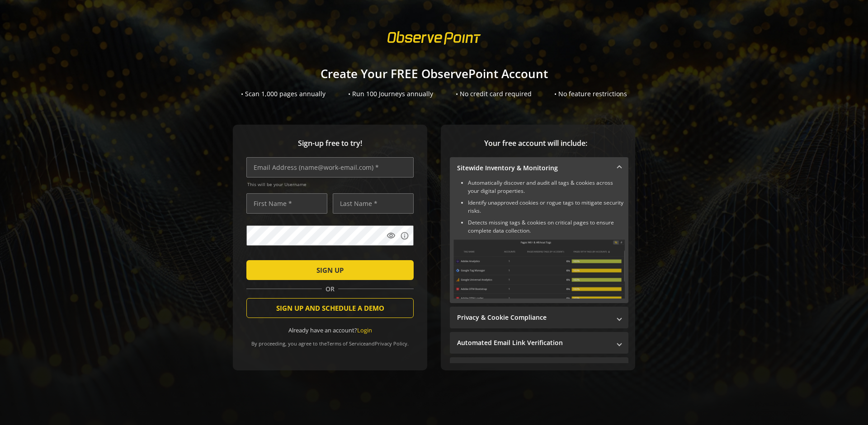 This screenshot has height=425, width=868. I want to click on mat-expansion-panel-header: Sitewide Inventory & Monitoring, so click(539, 168).